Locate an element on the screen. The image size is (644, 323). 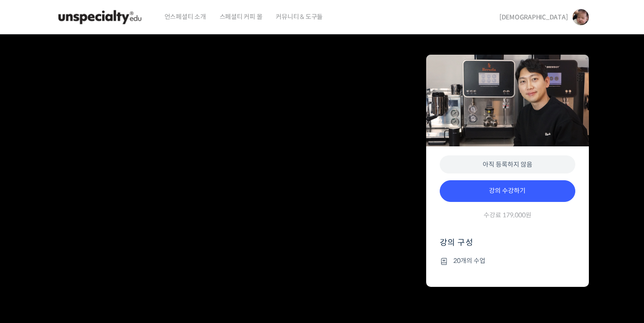
li: 20개의 수업 is located at coordinates (508, 261).